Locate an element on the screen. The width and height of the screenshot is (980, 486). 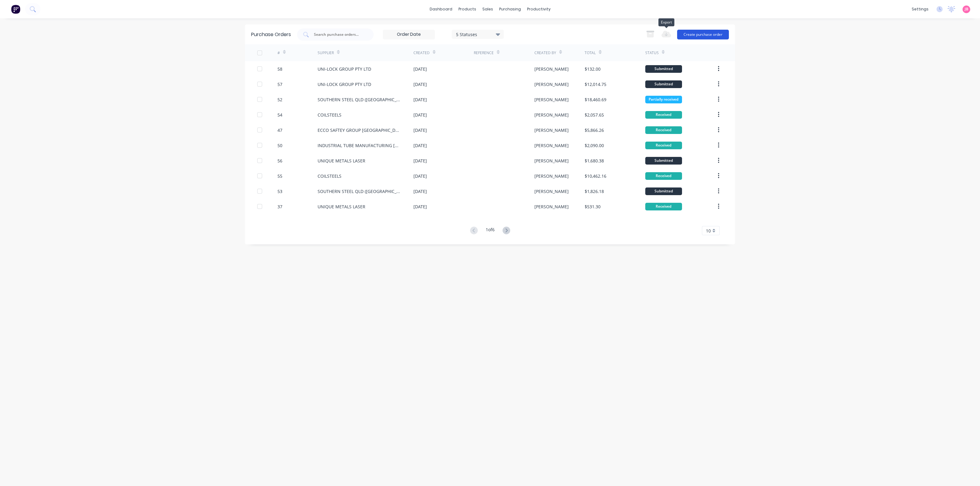
div: 55 is located at coordinates (280, 176).